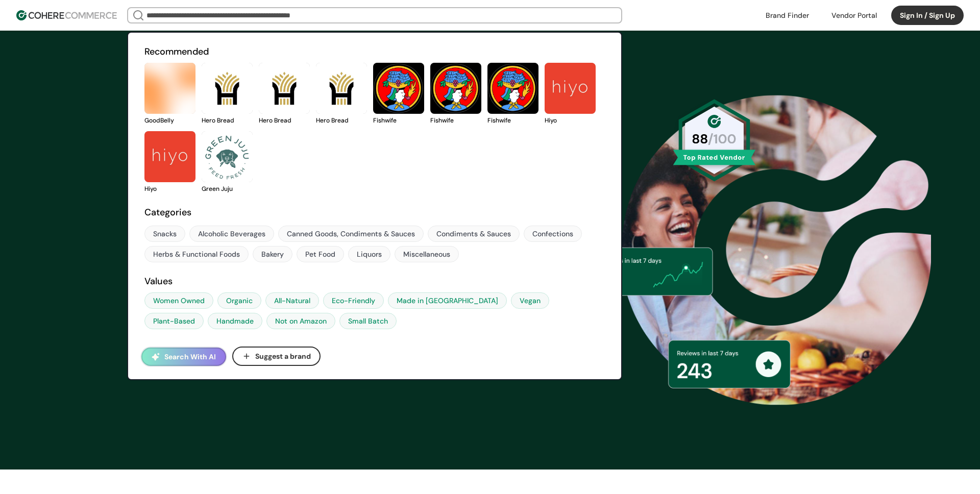 This screenshot has width=980, height=494. What do you see at coordinates (239, 301) in the screenshot?
I see `a: Organic` at bounding box center [239, 301].